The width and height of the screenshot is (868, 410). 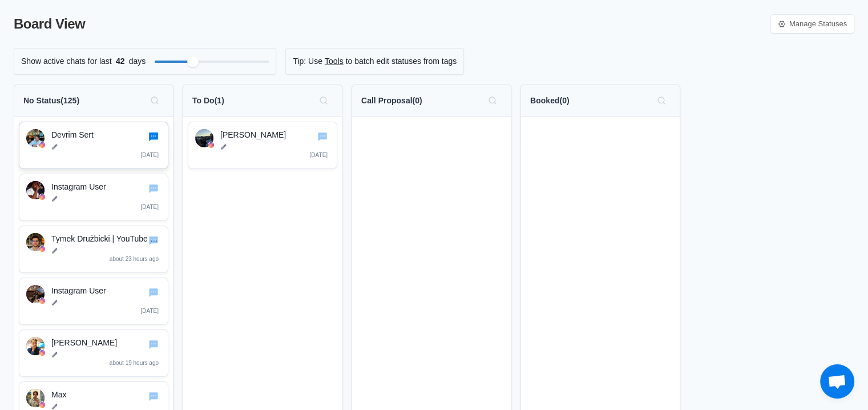 I want to click on p: days, so click(x=137, y=61).